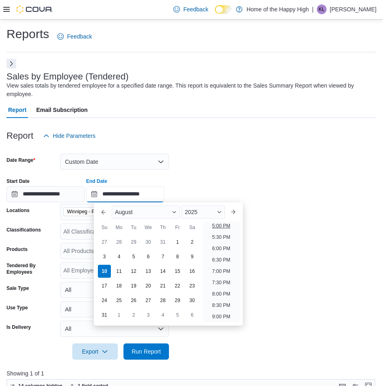 This screenshot has width=383, height=386. What do you see at coordinates (119, 271) in the screenshot?
I see `div: day-11` at bounding box center [119, 271].